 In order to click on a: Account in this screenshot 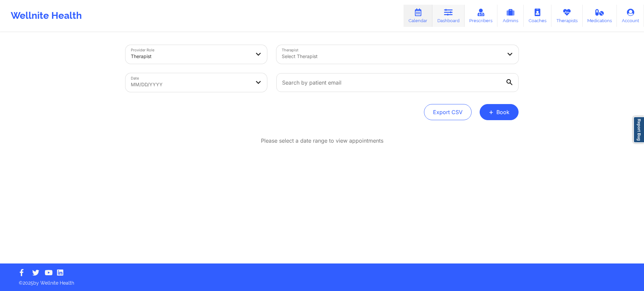, I will do `click(630, 16)`.